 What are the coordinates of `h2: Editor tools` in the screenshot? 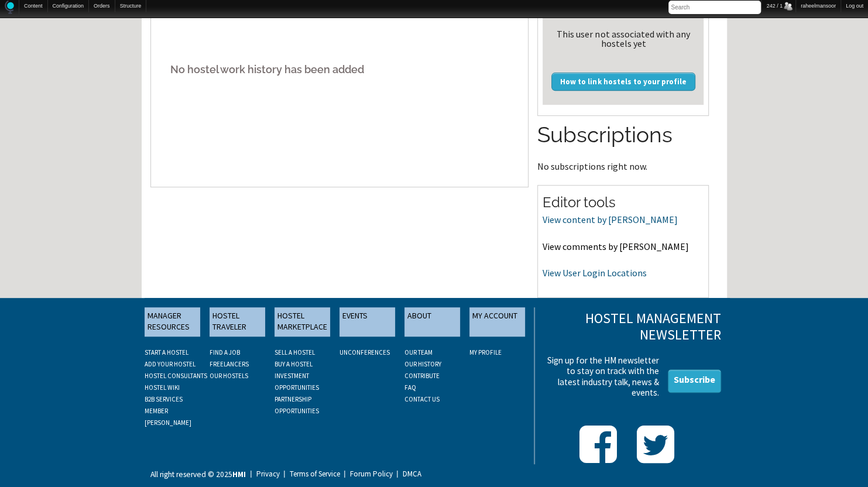 It's located at (623, 202).